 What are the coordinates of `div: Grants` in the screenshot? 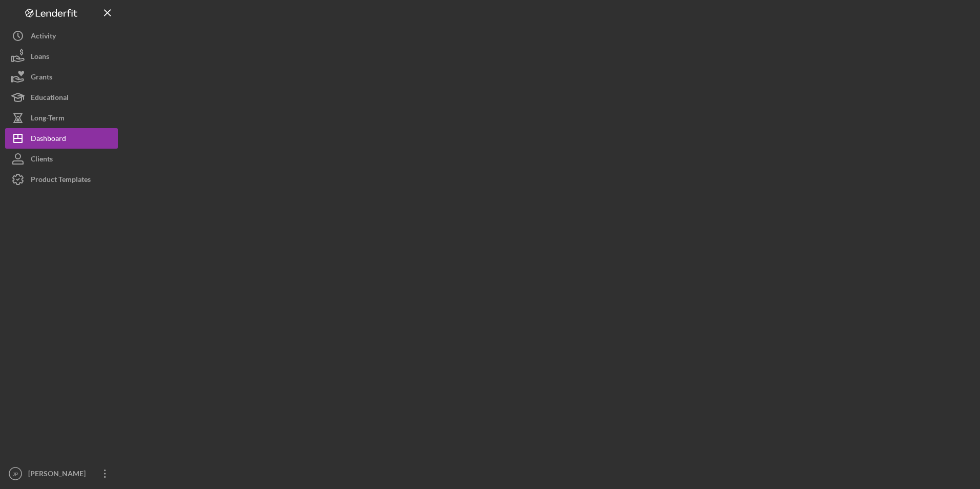 It's located at (41, 78).